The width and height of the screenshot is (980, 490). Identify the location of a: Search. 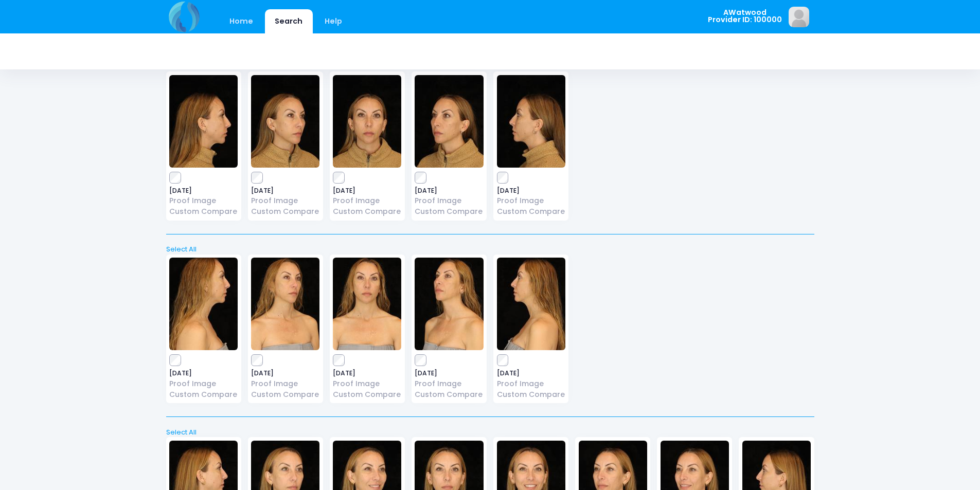
(289, 21).